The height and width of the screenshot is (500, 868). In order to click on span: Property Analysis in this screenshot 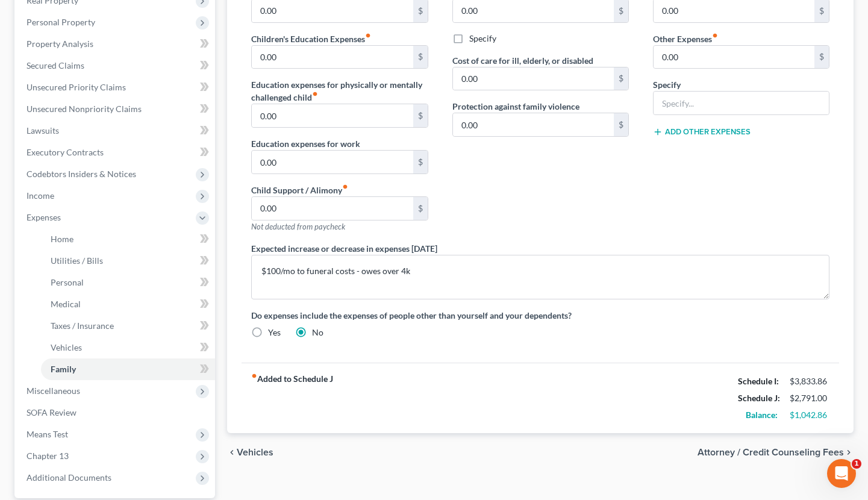, I will do `click(60, 43)`.